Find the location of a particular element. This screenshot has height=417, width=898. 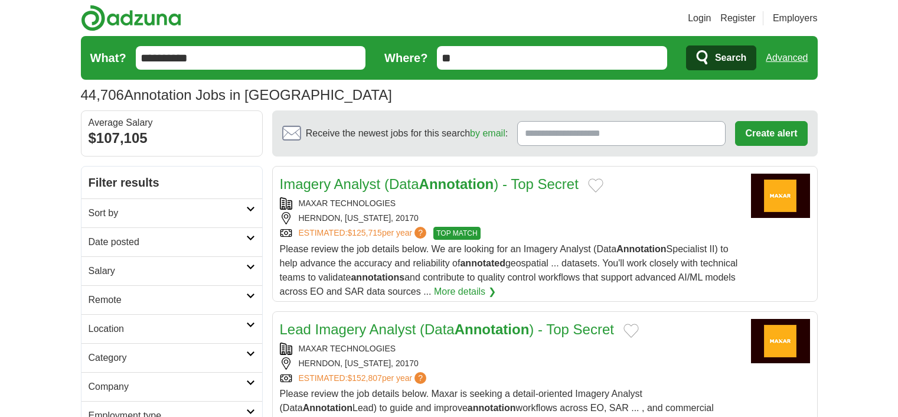

h2: Salary is located at coordinates (167, 271).